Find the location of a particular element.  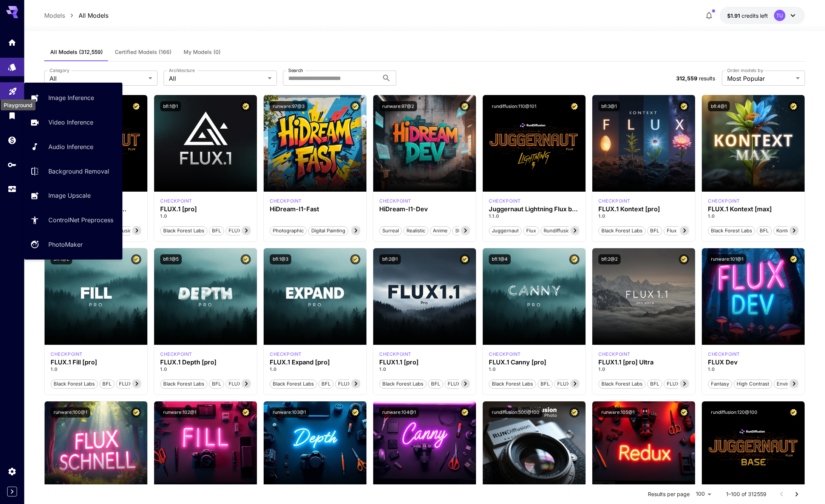

button: runware:97@2 is located at coordinates (398, 106).